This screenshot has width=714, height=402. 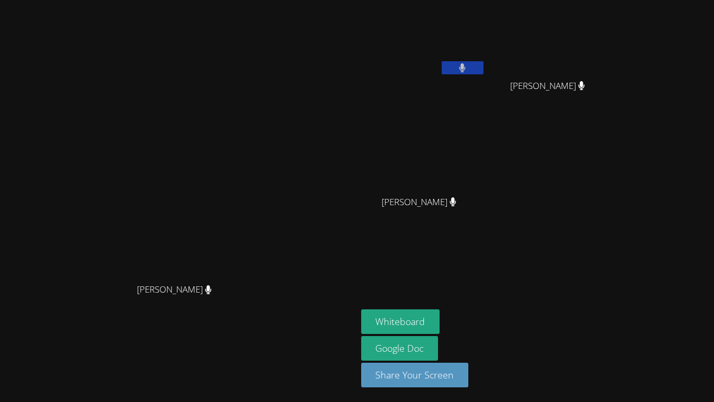 What do you see at coordinates (400, 348) in the screenshot?
I see `a: Google Doc` at bounding box center [400, 348].